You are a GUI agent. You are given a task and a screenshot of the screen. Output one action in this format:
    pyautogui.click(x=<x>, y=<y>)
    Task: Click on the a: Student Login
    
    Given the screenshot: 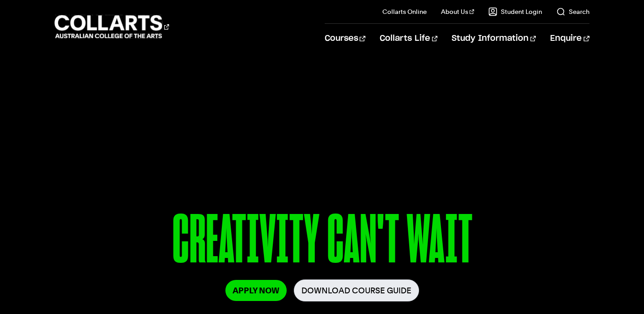 What is the action you would take?
    pyautogui.click(x=516, y=12)
    